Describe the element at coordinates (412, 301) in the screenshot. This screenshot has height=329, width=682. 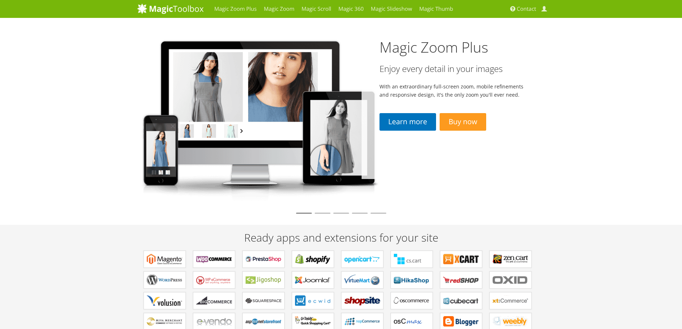
I see `a: Add-ons for osCommerce` at that location.